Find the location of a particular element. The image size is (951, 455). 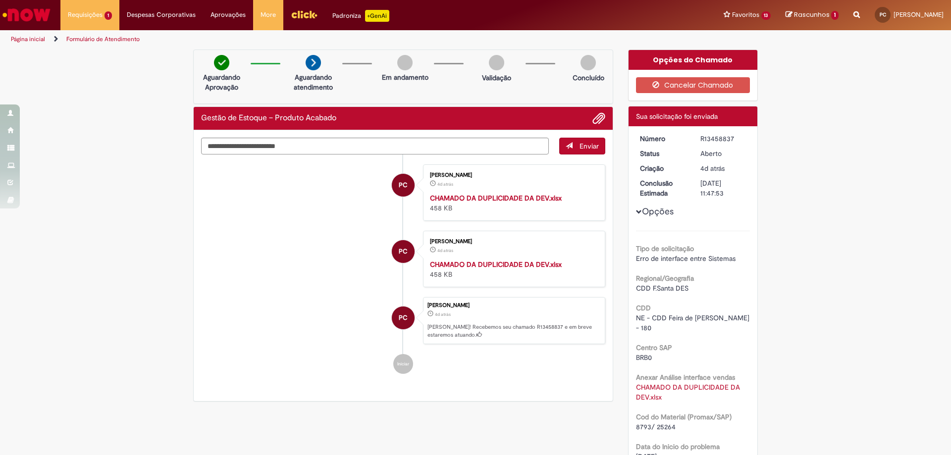

p: Aguardando Aprovação is located at coordinates (221, 82).